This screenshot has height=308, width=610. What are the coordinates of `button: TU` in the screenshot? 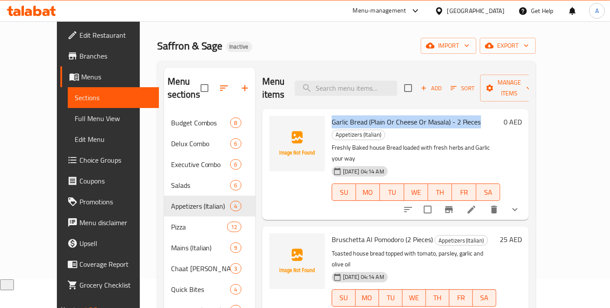 It's located at (391, 298).